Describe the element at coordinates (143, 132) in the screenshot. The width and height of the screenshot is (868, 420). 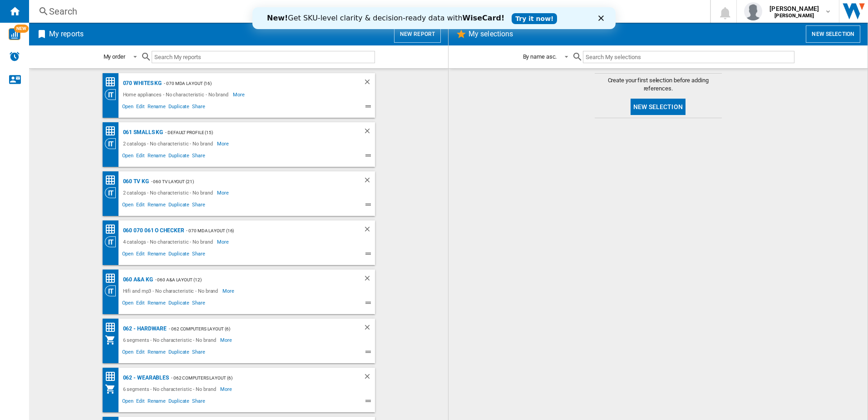
I see `div: 061 Smalls KG` at that location.